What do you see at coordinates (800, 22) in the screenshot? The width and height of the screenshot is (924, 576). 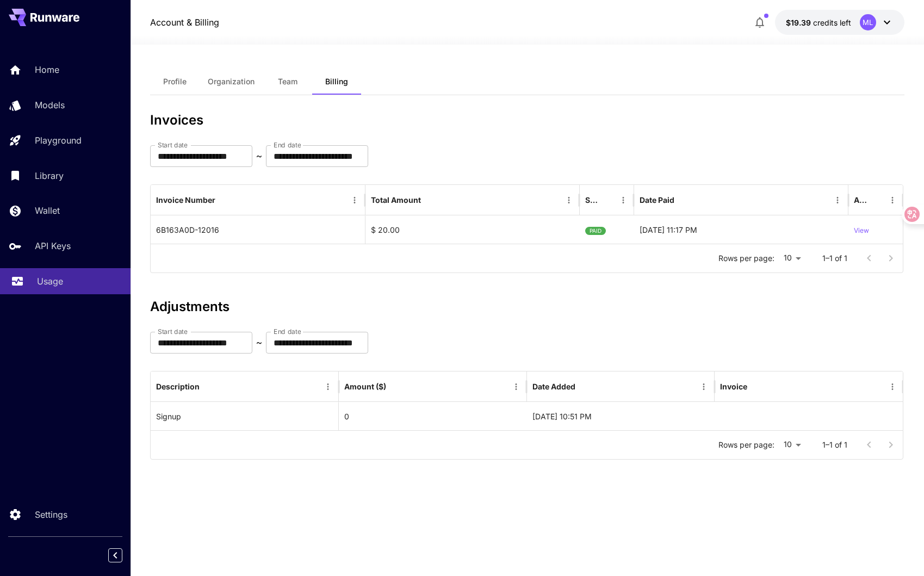 I see `span: $19.39` at bounding box center [800, 22].